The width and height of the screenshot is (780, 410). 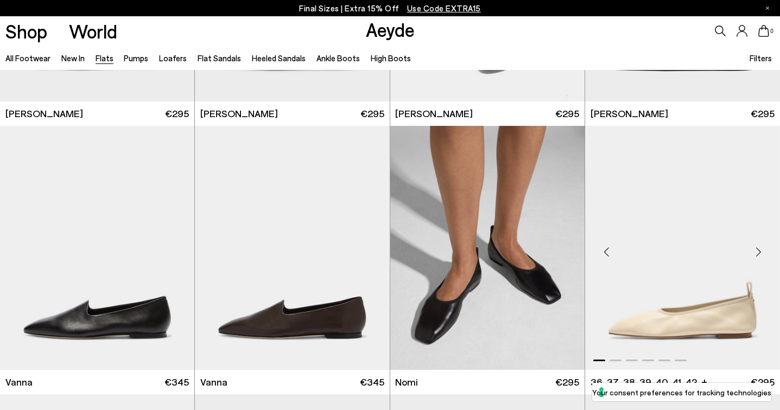 What do you see at coordinates (682, 248) in the screenshot?
I see `a: 6 / 6 1 / 6 2 / 6 3 / 6 4 / 6 5 / 6 6 / 6 1 / 6 Next slide Previous slide` at bounding box center [682, 248].